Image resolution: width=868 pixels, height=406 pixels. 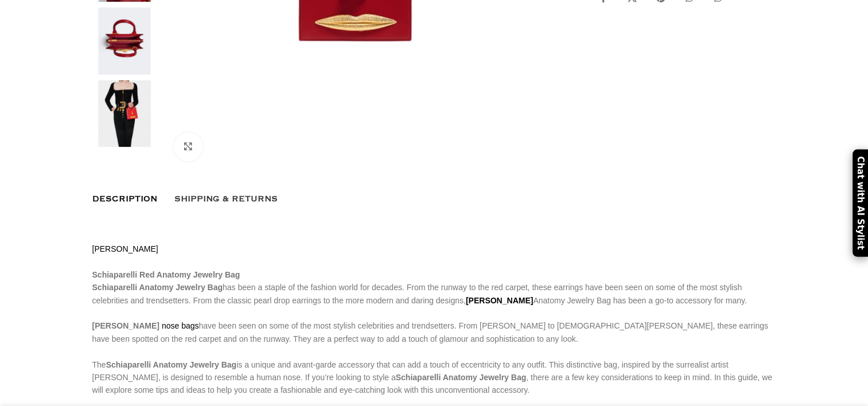 What do you see at coordinates (434, 339) in the screenshot?
I see `p: has been a staple of the fashion world for decades. From the runway to the red carpet, these earr...` at bounding box center [434, 339].